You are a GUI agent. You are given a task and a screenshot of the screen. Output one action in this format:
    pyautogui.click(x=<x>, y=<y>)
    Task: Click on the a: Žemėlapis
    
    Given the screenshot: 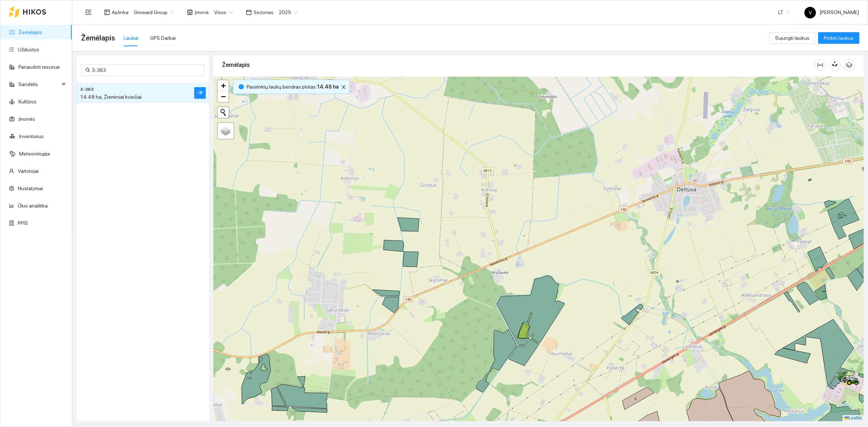 What is the action you would take?
    pyautogui.click(x=30, y=32)
    